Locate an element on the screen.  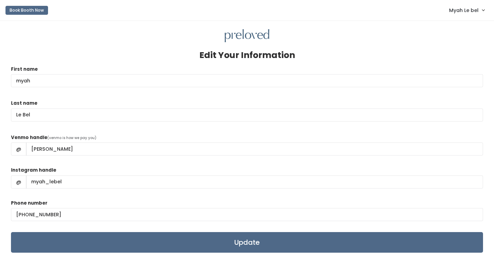
label: Instagram handle is located at coordinates (34, 170).